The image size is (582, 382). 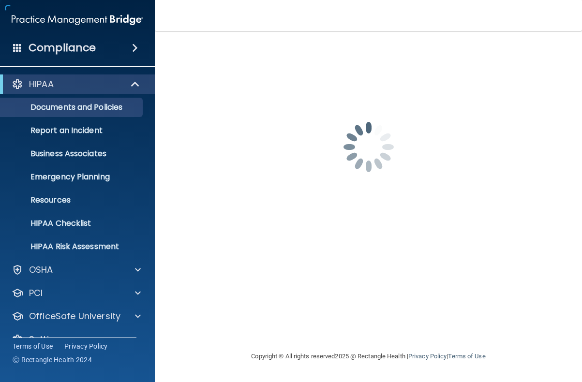 I want to click on p: Documents and Policies, so click(x=72, y=107).